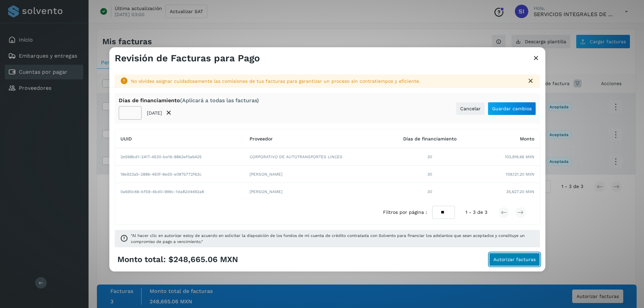 Image resolution: width=644 pixels, height=308 pixels. I want to click on td: 0a690c66-bf59-4bd0-999c-1da82d4492a8, so click(180, 191).